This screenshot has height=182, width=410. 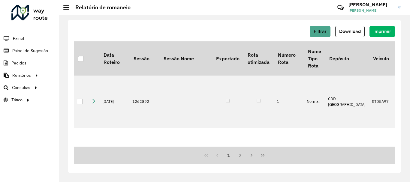 What do you see at coordinates (340, 8) in the screenshot?
I see `a: Contato Rápido` at bounding box center [340, 8].